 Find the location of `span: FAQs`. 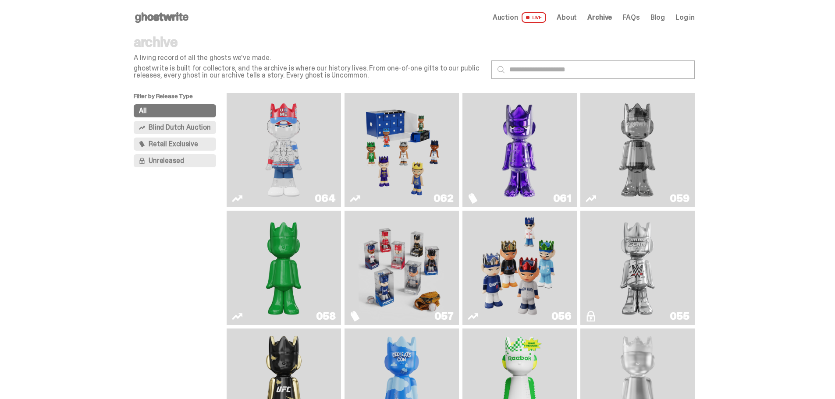

span: FAQs is located at coordinates (631, 18).